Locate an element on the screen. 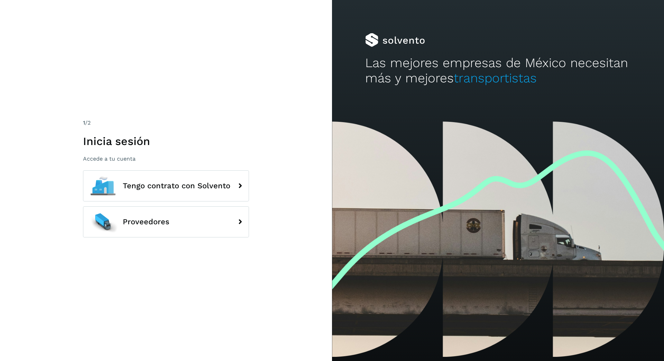 This screenshot has height=361, width=664. p: Accede a tu cuenta is located at coordinates (166, 158).